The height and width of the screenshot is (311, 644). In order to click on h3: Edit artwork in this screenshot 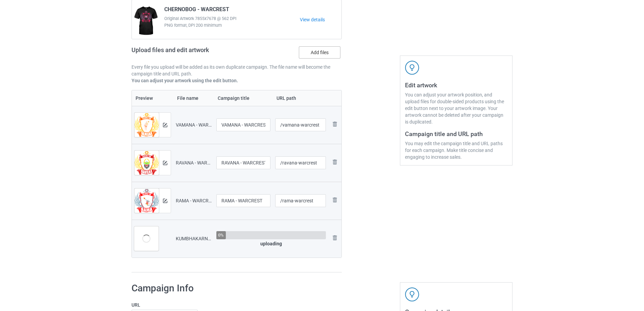, I will do `click(456, 85)`.